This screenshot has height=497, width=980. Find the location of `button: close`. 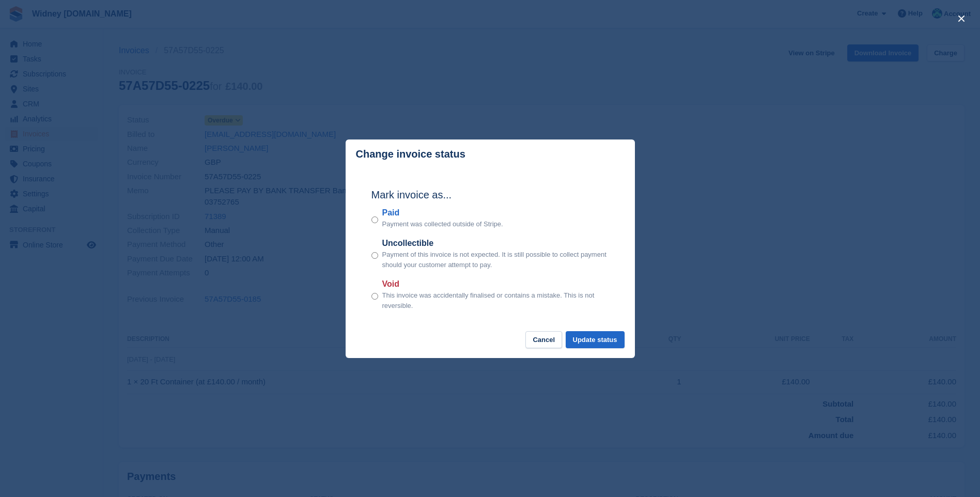

button: close is located at coordinates (961, 18).